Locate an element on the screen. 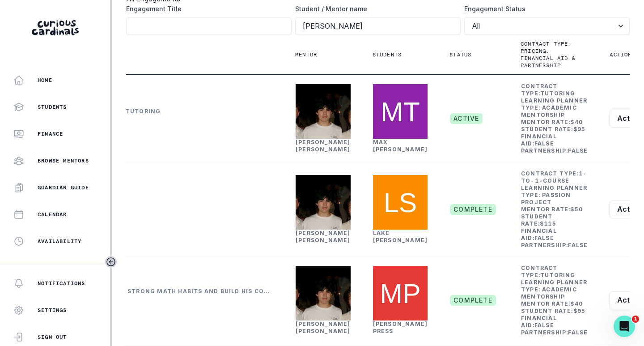  label: Engagement Title is located at coordinates (206, 8).